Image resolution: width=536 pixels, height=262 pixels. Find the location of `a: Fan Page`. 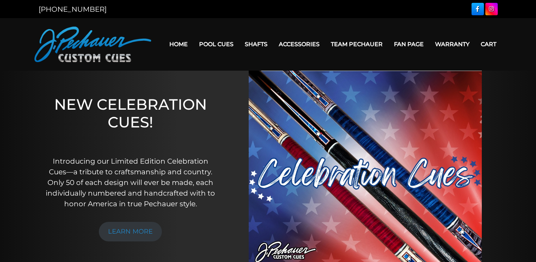

a: Fan Page is located at coordinates (409, 44).